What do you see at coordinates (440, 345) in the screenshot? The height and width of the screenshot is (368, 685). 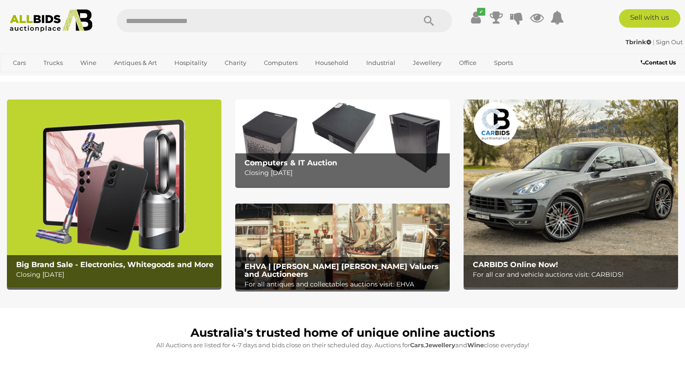 I see `strong: Jewellery` at bounding box center [440, 345].